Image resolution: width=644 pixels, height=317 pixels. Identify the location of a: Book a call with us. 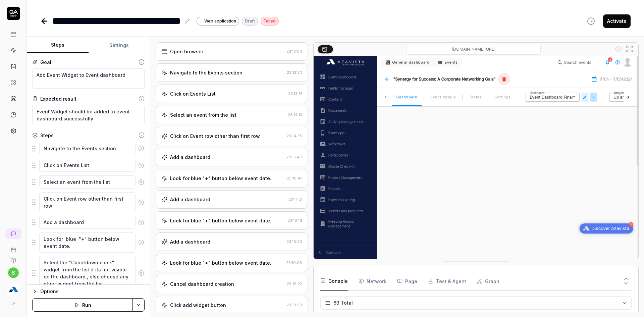
(13, 248).